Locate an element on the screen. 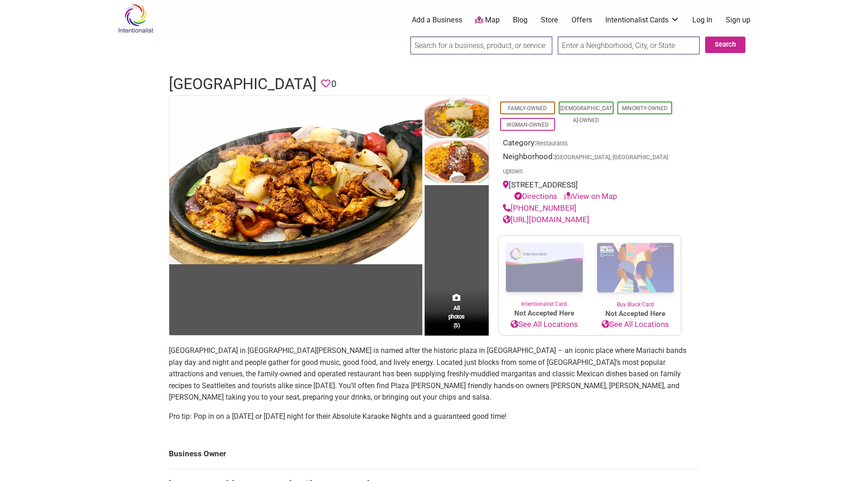 This screenshot has width=868, height=481. a: View on Map is located at coordinates (591, 196).